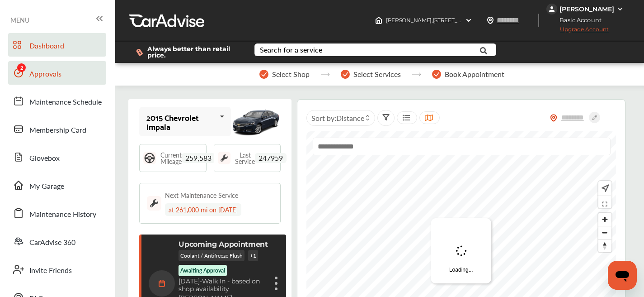 The image size is (644, 297). Describe the element at coordinates (171, 158) in the screenshot. I see `span: Current Mileage` at that location.